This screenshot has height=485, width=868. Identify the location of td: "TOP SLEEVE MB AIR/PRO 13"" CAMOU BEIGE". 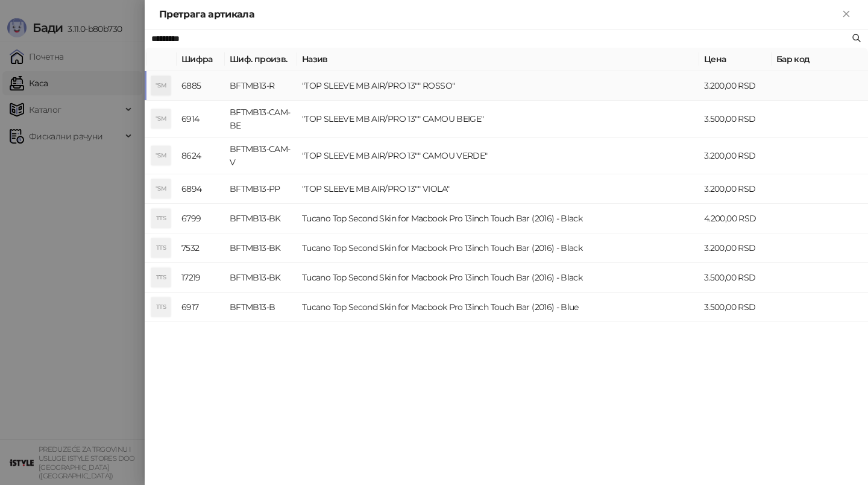
(498, 119).